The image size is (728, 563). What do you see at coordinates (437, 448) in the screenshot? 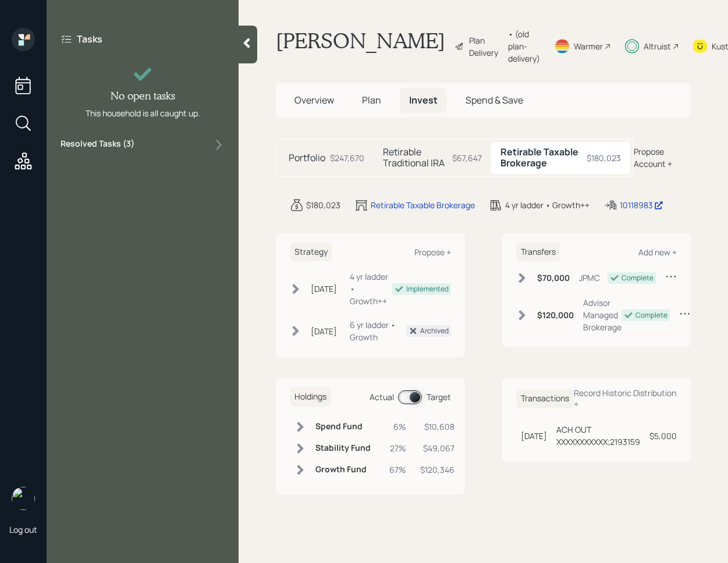
I see `div: $49,067` at bounding box center [437, 448].